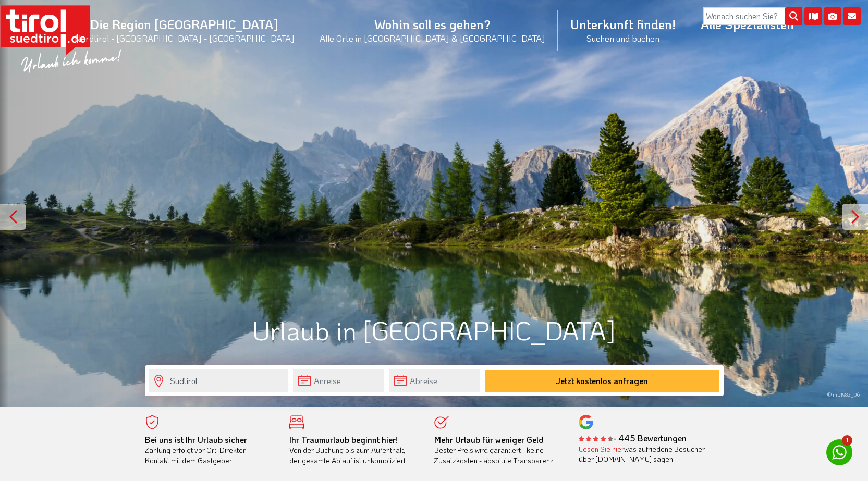 This screenshot has height=481, width=868. I want to click on b: Mehr Urlaub für weniger Geld, so click(489, 439).